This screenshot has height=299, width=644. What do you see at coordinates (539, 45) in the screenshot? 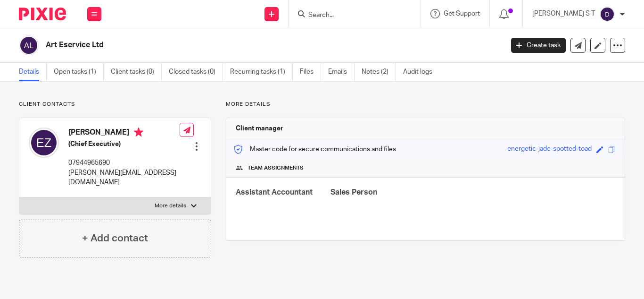
I see `a: Create task` at bounding box center [539, 45].